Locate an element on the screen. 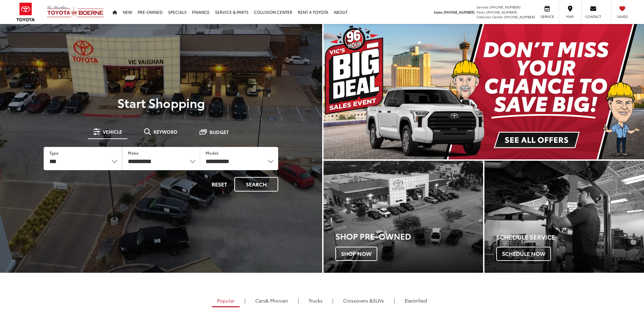 The image size is (644, 311). img: Vic Vaughan Toyota of Boerne is located at coordinates (75, 12).